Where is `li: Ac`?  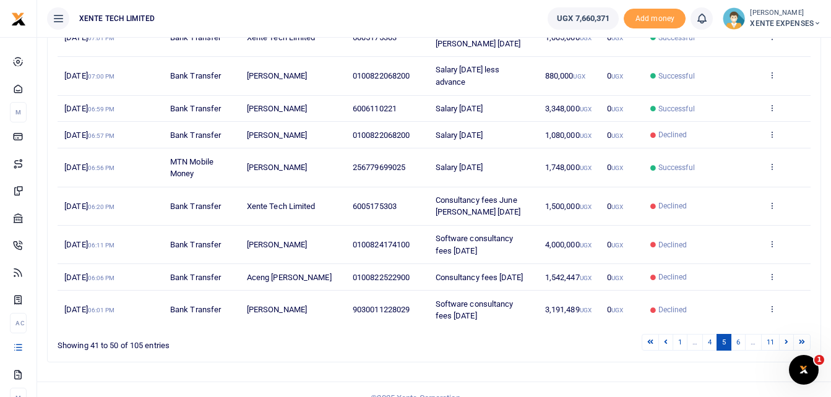
li: Ac is located at coordinates (18, 323).